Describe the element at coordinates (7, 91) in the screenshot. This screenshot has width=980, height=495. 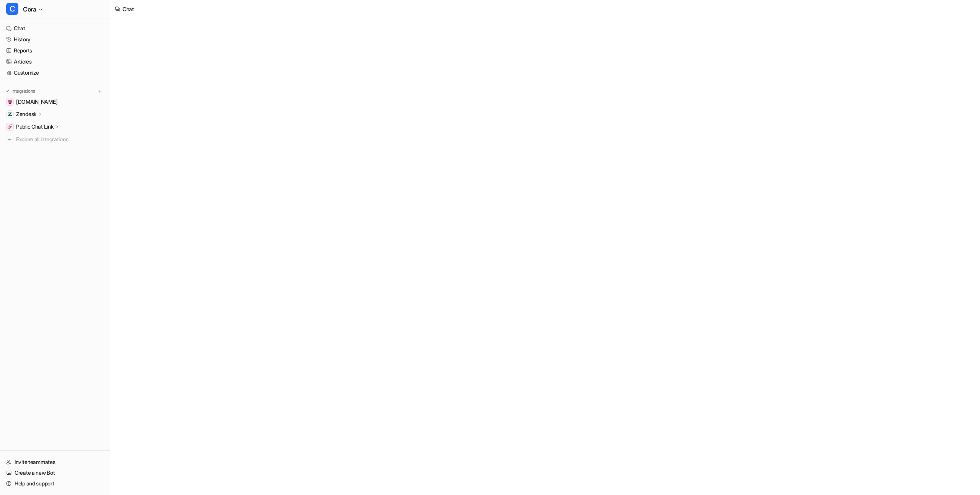
I see `img: expand menu` at that location.